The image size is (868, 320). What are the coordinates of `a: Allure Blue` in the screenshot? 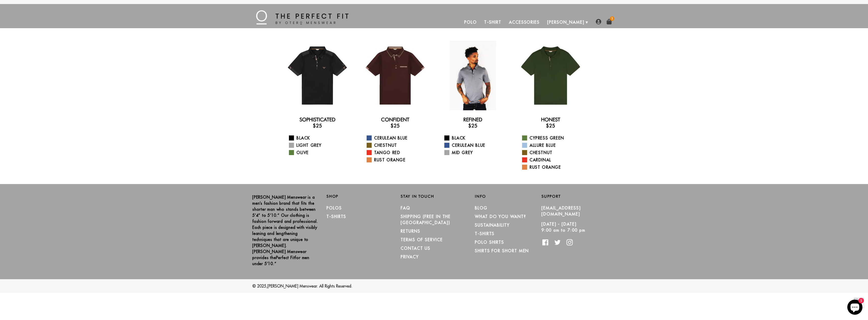 It's located at (553, 145).